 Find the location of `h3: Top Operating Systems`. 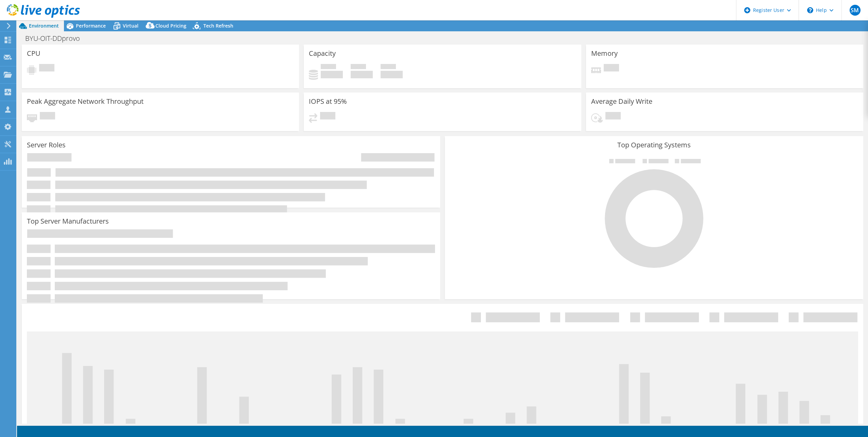

h3: Top Operating Systems is located at coordinates (654, 145).